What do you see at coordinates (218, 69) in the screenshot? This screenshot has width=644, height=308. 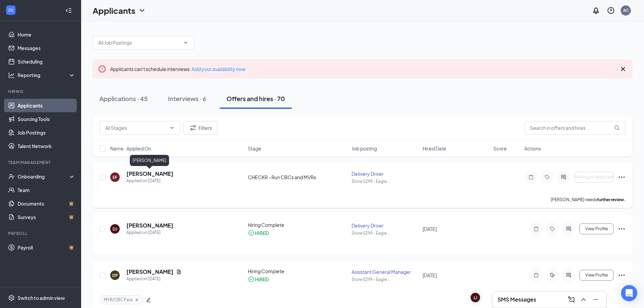 I see `a: Add your availability now` at bounding box center [218, 69].